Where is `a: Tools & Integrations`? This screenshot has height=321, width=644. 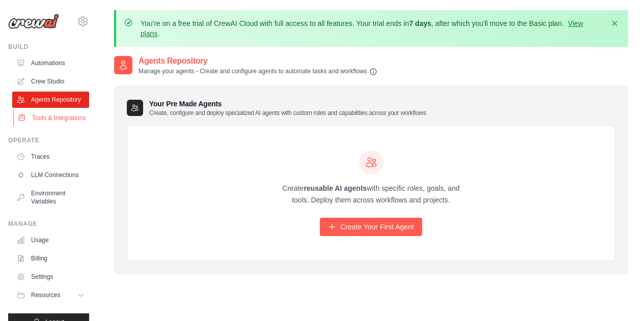 a: Tools & Integrations is located at coordinates (52, 118).